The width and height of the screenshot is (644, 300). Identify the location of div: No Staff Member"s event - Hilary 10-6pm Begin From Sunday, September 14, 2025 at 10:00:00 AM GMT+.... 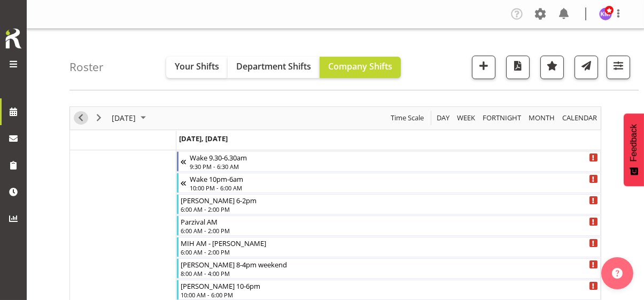
(389, 290).